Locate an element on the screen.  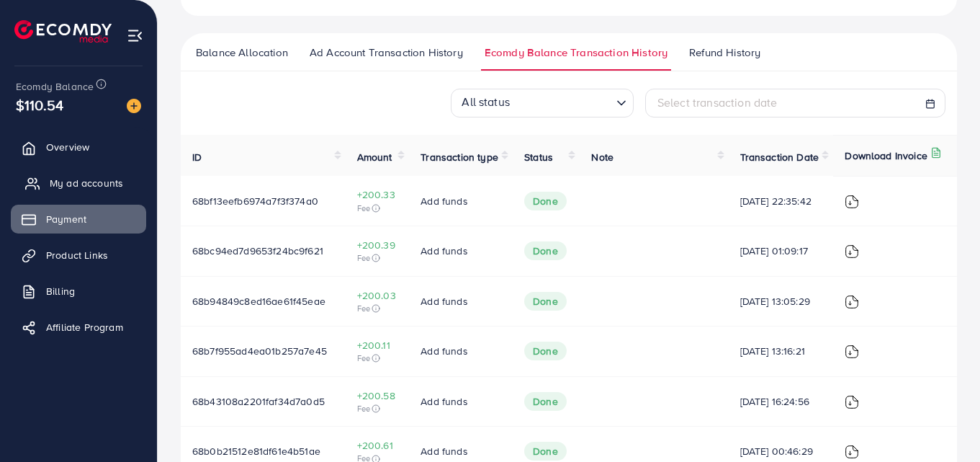
span: 68b0b21512e81df61e4b51ae is located at coordinates (256, 450).